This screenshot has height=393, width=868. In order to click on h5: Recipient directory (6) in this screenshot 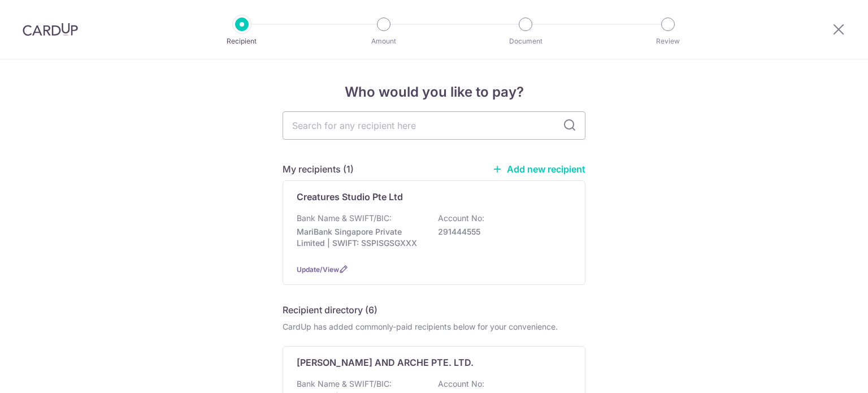, I will do `click(330, 310)`.